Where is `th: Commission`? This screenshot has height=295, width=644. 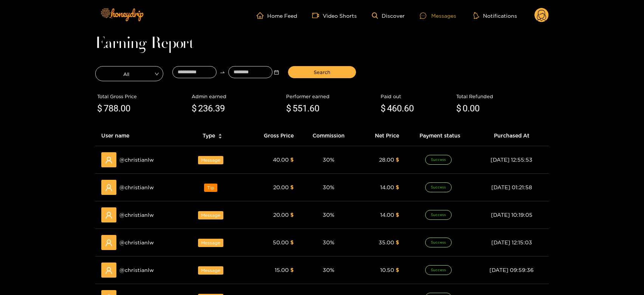 th: Commission is located at coordinates (329, 136).